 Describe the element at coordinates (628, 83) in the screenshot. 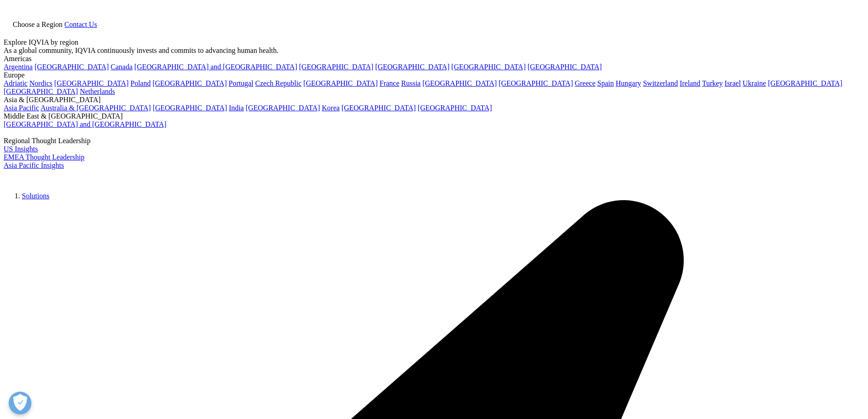

I see `a: Hungary` at that location.